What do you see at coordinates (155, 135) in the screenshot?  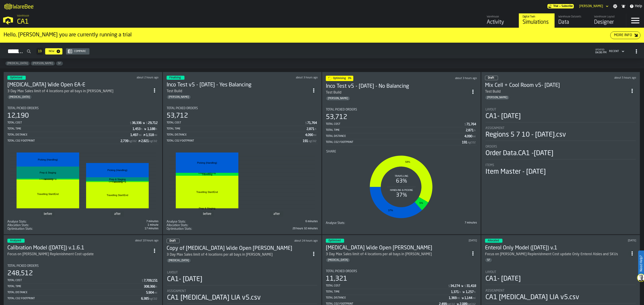 I see `span: mi` at bounding box center [155, 135].